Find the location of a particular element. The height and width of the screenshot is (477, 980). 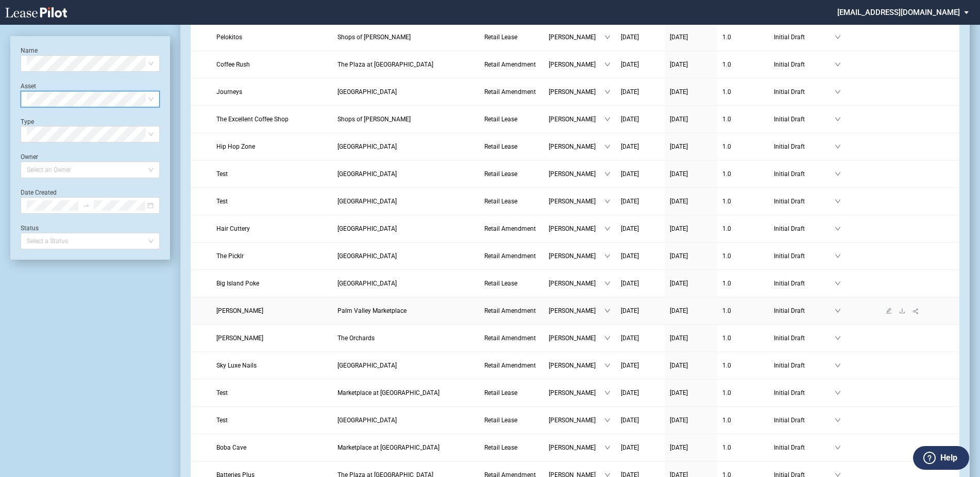

span: Shops of Kendall is located at coordinates (374, 37).